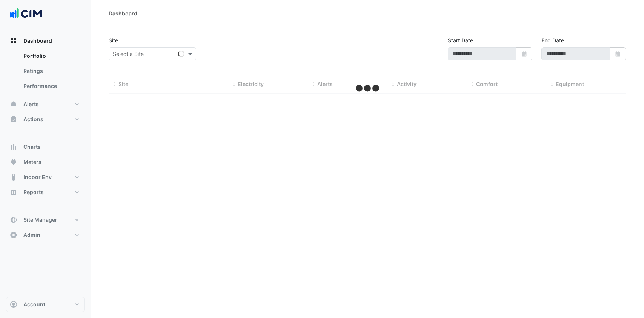 The image size is (644, 318). What do you see at coordinates (45, 41) in the screenshot?
I see `button: Dashboard` at bounding box center [45, 41].